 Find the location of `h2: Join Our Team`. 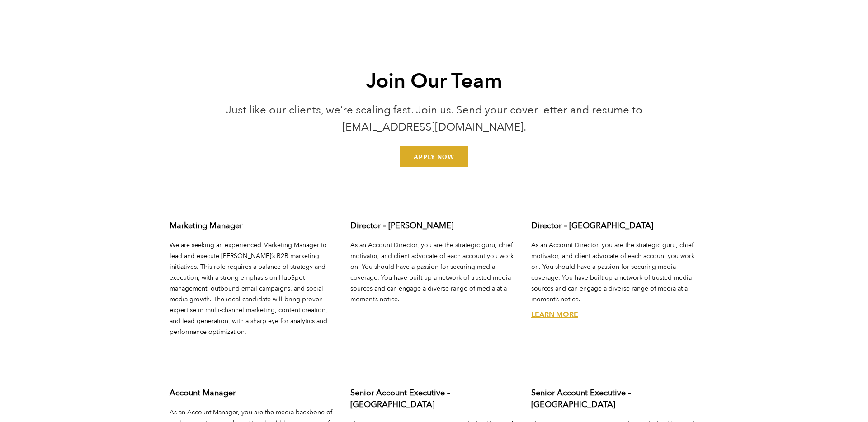

h2: Join Our Team is located at coordinates (434, 81).